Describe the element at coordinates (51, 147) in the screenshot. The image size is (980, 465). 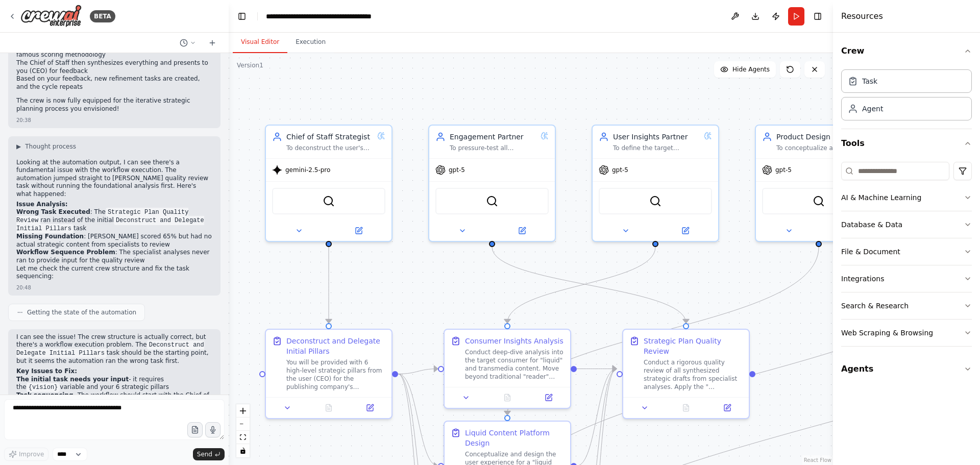
I see `span: Thought process` at that location.